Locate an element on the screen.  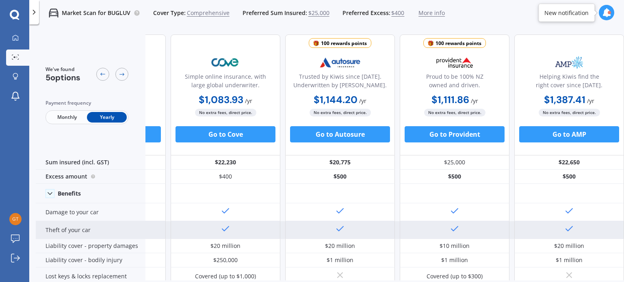
span: Preferred Excess: is located at coordinates (366, 13).